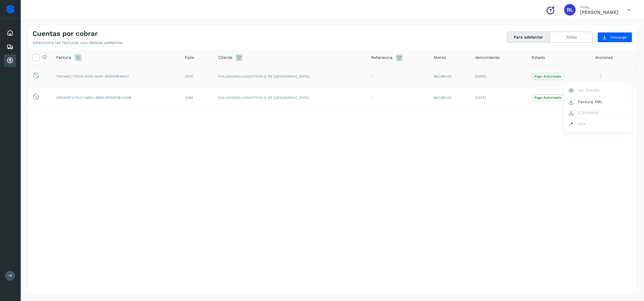 Image resolution: width=644 pixels, height=301 pixels. I want to click on button: CEP, so click(598, 124).